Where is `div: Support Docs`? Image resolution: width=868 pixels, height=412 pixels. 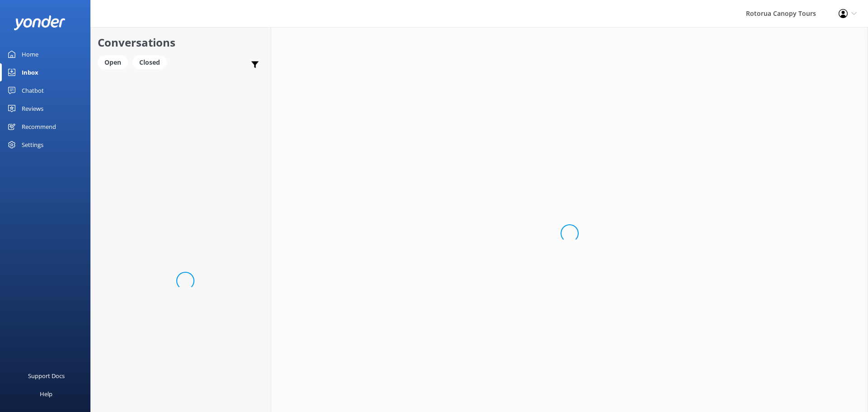
div: Support Docs is located at coordinates (46, 376).